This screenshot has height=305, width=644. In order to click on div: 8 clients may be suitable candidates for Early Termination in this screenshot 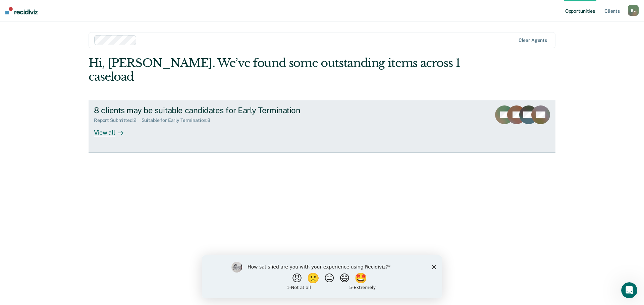, I will do `click(212, 110)`.